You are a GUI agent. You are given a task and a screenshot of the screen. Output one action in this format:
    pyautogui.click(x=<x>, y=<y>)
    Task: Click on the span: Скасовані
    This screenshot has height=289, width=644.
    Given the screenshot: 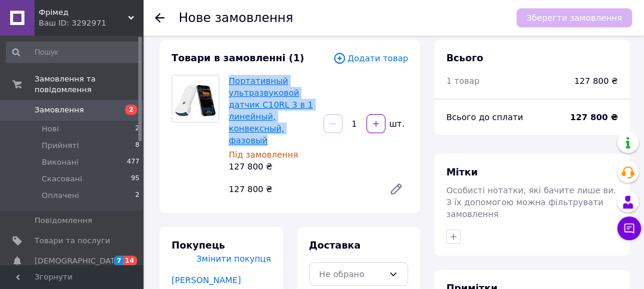 What is the action you would take?
    pyautogui.click(x=62, y=179)
    